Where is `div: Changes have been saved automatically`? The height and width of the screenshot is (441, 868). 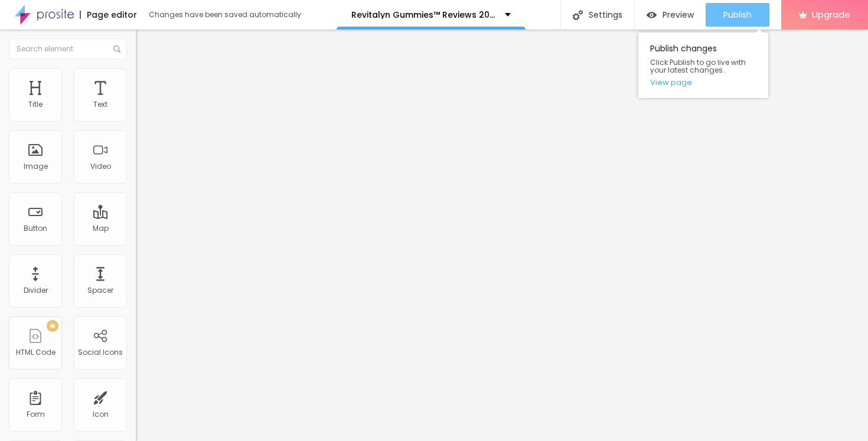 div: Changes have been saved automatically is located at coordinates (225, 15).